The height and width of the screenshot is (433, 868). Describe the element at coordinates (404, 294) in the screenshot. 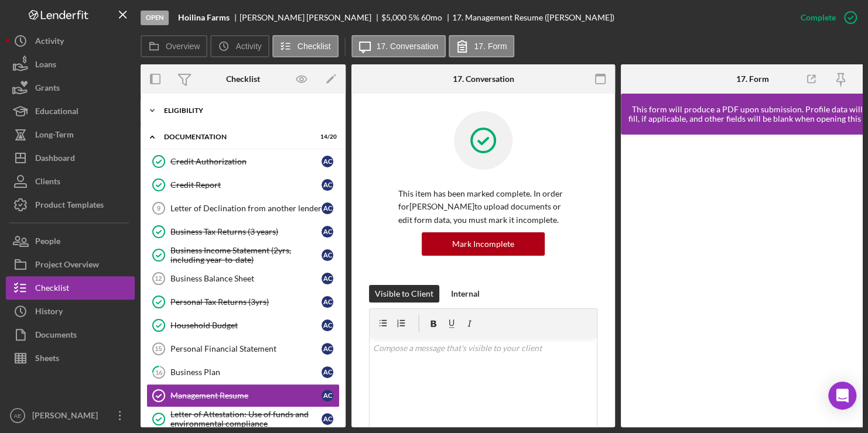

I see `div: Visible to Client` at that location.